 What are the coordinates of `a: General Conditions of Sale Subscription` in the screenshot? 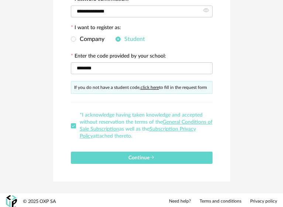 It's located at (146, 126).